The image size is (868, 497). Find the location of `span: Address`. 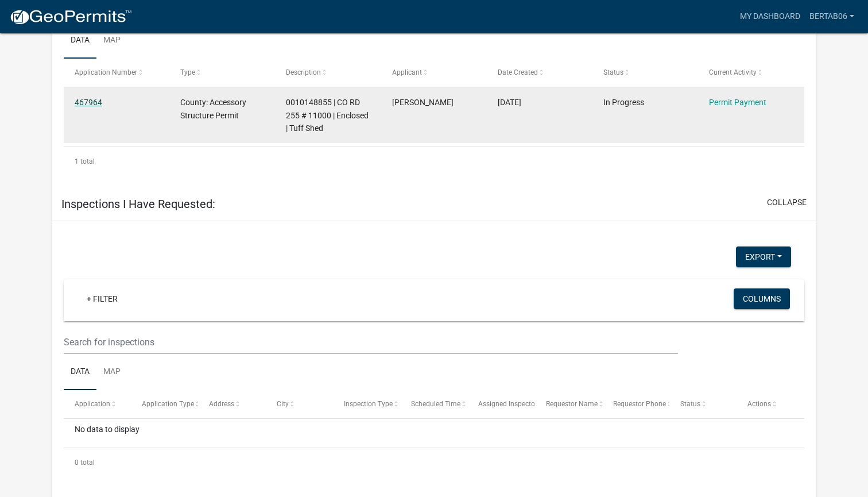

span: Address is located at coordinates (221, 404).